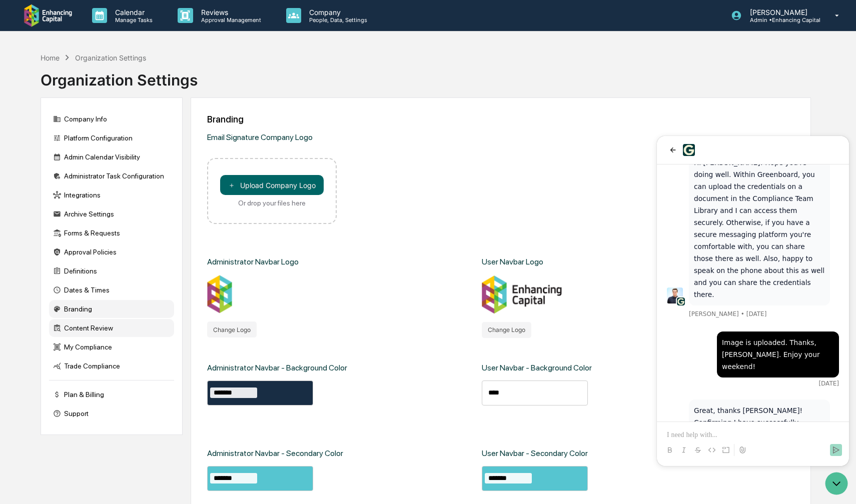 Image resolution: width=856 pixels, height=504 pixels. What do you see at coordinates (112, 195) in the screenshot?
I see `div: Integrations` at bounding box center [112, 195].